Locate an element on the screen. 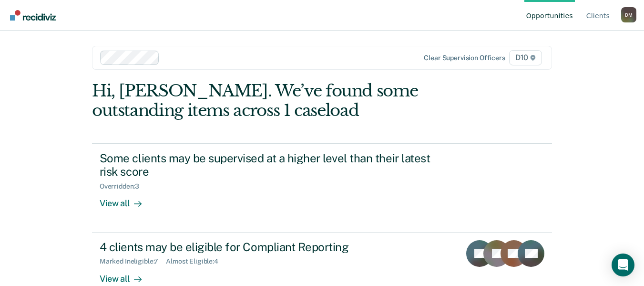 The height and width of the screenshot is (286, 644). div: 4 clients may be eligible for Compliant Reporting is located at coordinates (267, 247).